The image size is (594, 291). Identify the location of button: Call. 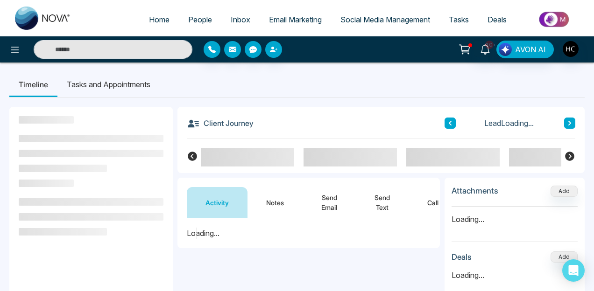
(433, 203).